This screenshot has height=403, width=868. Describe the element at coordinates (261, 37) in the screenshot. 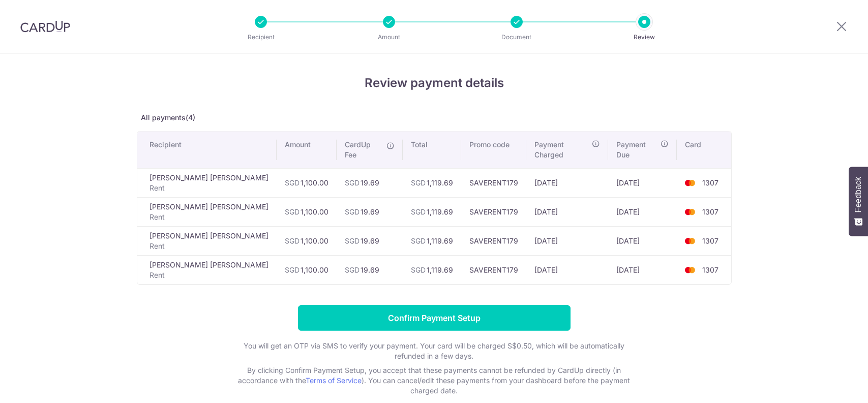

I see `p: Recipient` at that location.